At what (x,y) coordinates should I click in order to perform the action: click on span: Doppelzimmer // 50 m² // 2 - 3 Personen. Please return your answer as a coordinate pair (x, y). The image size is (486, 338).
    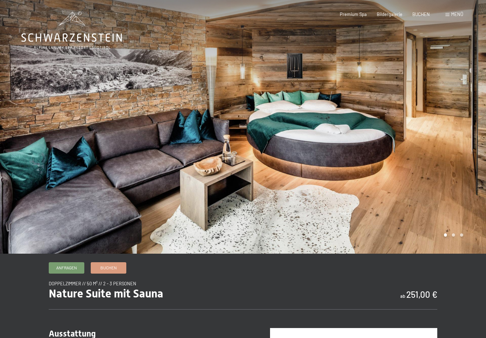
    Looking at the image, I should click on (93, 284).